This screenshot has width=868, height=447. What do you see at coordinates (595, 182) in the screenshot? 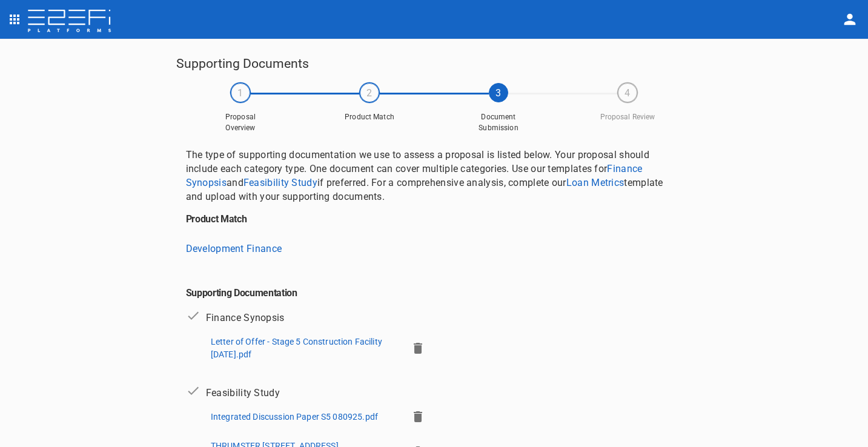
I see `a: Loan Metrics` at bounding box center [595, 182].